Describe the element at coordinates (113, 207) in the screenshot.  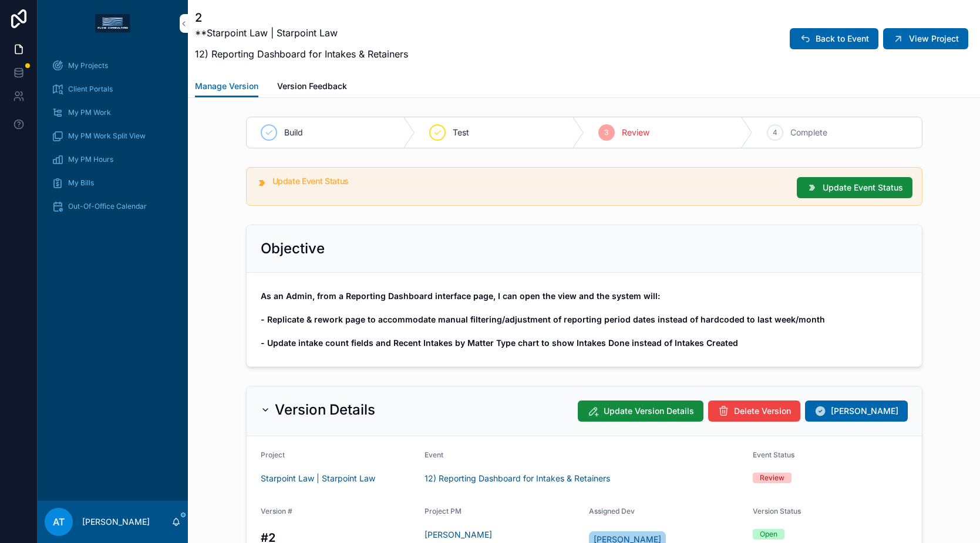
I see `a: Out-Of-Office Calendar` at that location.